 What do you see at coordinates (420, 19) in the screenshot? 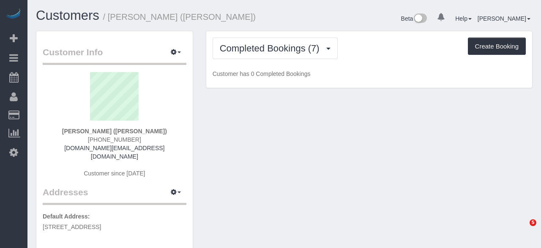
I see `img: New interface` at bounding box center [420, 19].